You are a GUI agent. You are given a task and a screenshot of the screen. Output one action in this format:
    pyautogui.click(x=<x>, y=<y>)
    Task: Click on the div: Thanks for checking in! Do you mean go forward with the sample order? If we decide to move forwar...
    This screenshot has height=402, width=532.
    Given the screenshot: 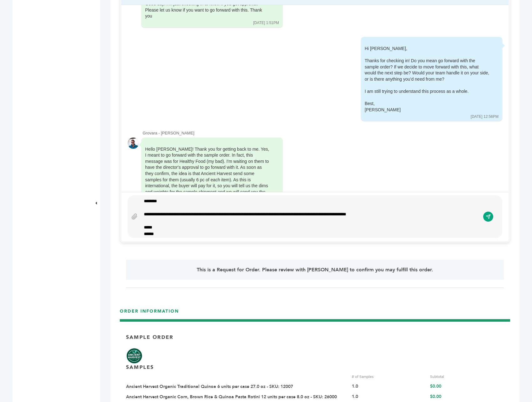 What is the action you would take?
    pyautogui.click(x=427, y=70)
    